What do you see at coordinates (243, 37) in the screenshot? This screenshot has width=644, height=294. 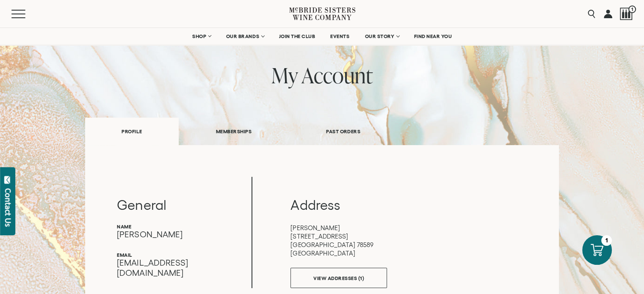 I see `span: OUR BRANDS` at bounding box center [243, 37].